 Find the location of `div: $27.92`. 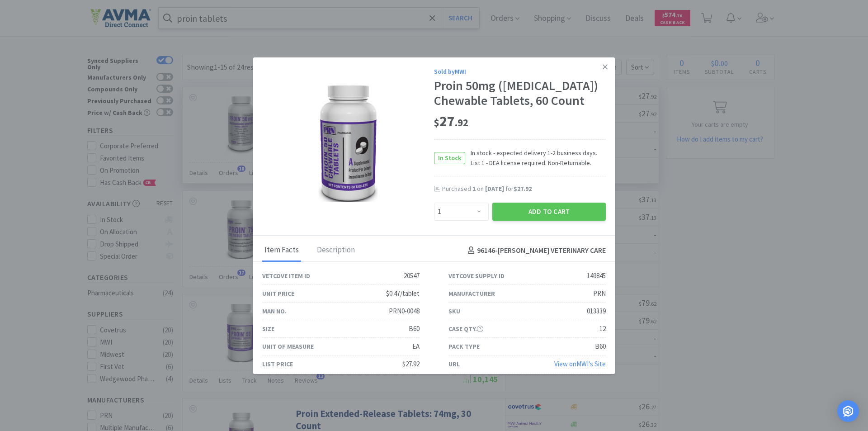

div: $27.92 is located at coordinates (411, 364).